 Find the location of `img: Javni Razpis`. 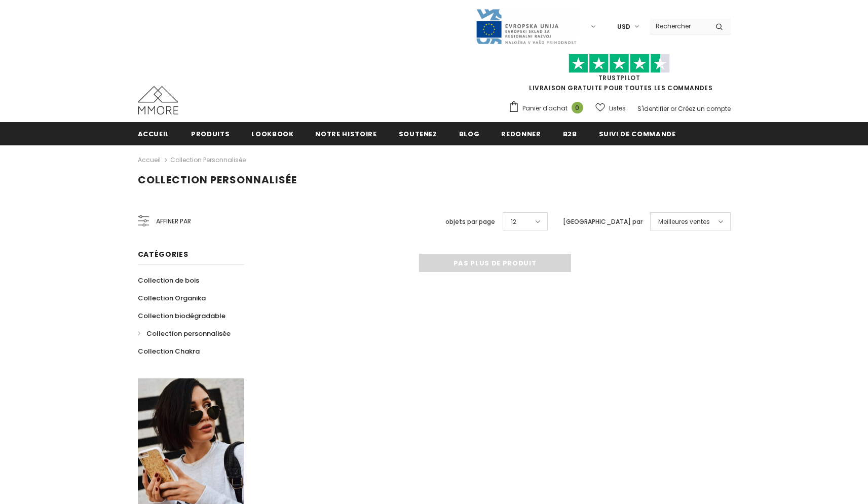

img: Javni Razpis is located at coordinates (526, 26).